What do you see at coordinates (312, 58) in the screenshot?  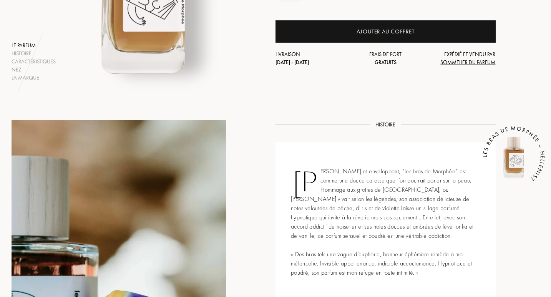 I see `div: Livraison` at bounding box center [312, 58].